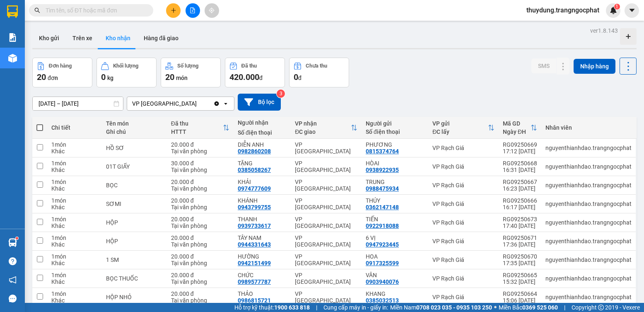  I want to click on span: món, so click(182, 78).